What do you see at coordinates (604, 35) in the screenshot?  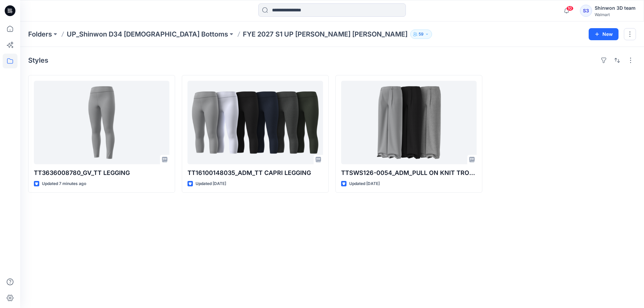 I see `button: New` at bounding box center [604, 35].